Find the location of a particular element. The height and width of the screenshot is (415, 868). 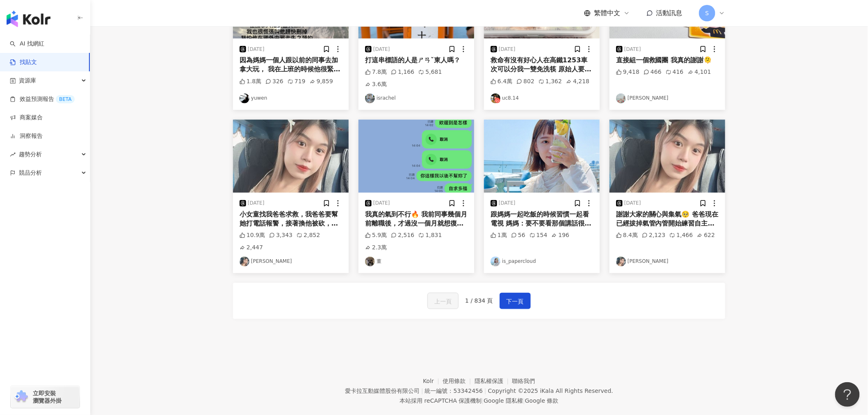

div: 5.9萬 is located at coordinates (376, 236).